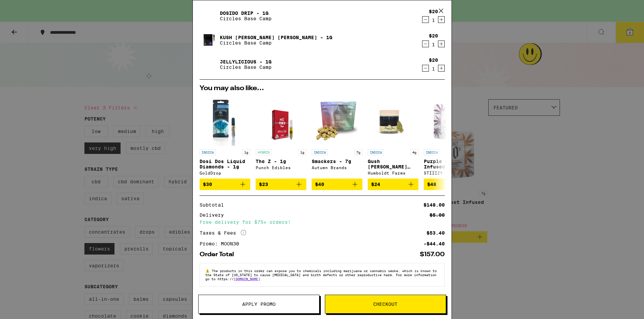 This screenshot has width=644, height=319. Describe the element at coordinates (393, 137) in the screenshot. I see `a: Open page for Gush Mintz Premium - 4g from Humboldt Farms` at that location.